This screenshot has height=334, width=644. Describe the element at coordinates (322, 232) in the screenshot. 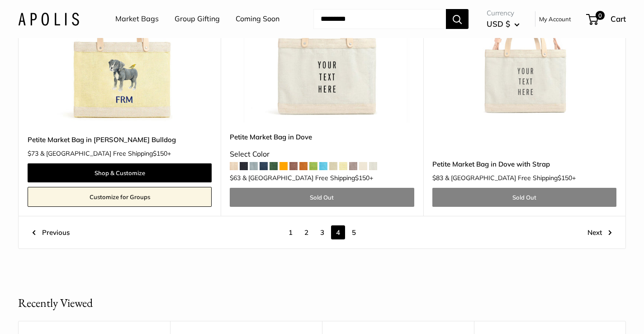

I see `a: 3` at that location.